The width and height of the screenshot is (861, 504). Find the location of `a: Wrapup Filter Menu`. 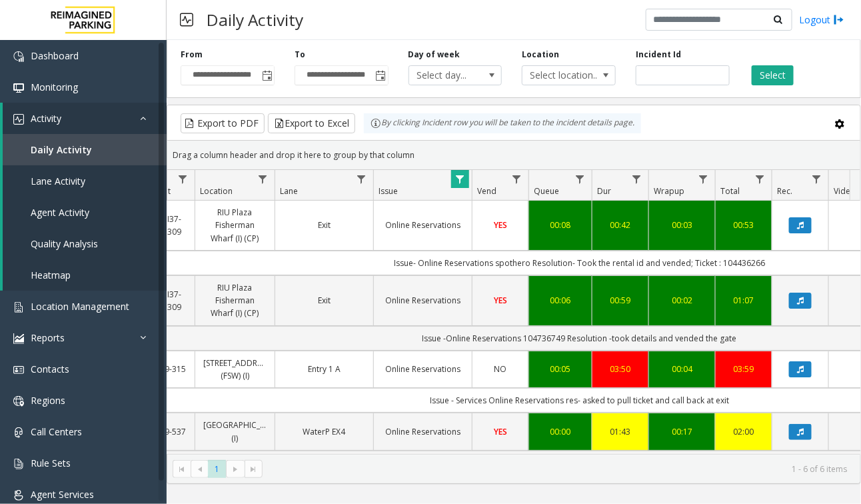

a: Wrapup Filter Menu is located at coordinates (703, 179).